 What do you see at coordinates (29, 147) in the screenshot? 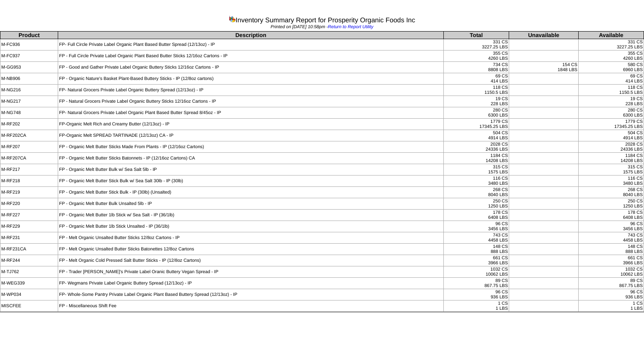
I see `td: M-RF207` at bounding box center [29, 147].